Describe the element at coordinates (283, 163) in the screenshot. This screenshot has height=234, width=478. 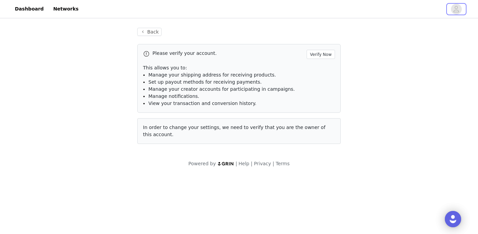
I see `a: Terms` at that location.